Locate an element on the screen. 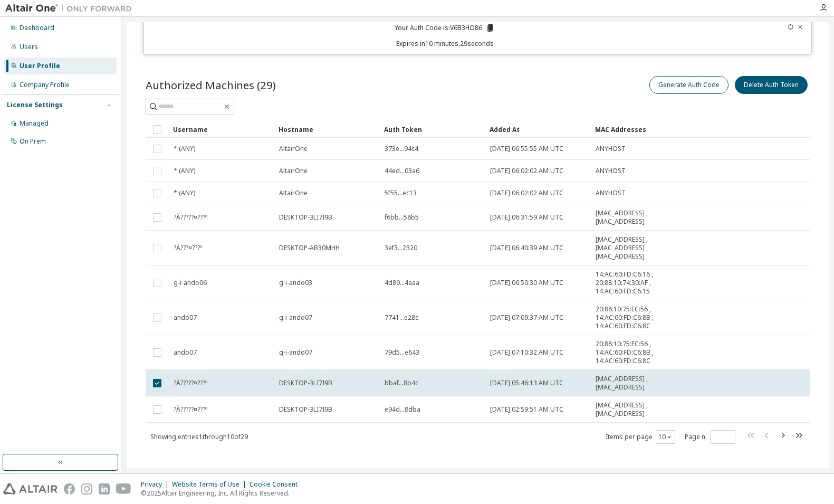 This screenshot has height=504, width=834. div: Username is located at coordinates (222, 129).